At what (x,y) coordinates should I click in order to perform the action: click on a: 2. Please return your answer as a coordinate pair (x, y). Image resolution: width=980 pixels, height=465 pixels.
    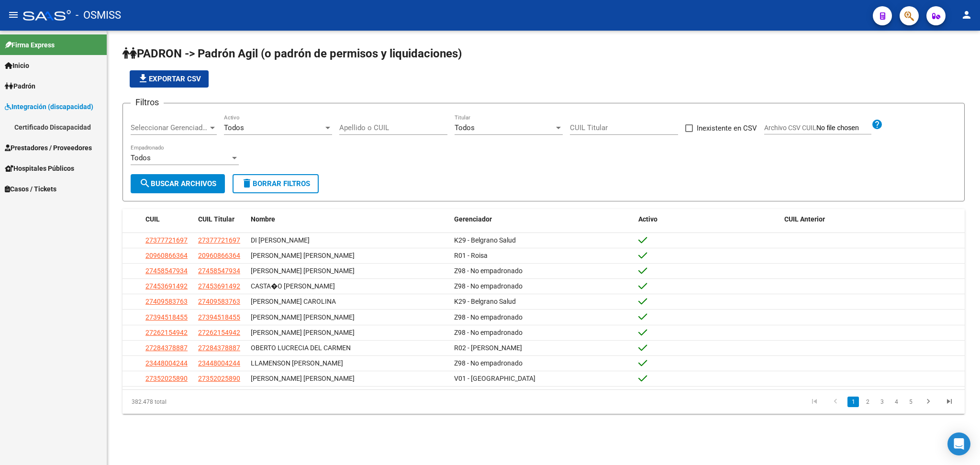
    Looking at the image, I should click on (868, 401).